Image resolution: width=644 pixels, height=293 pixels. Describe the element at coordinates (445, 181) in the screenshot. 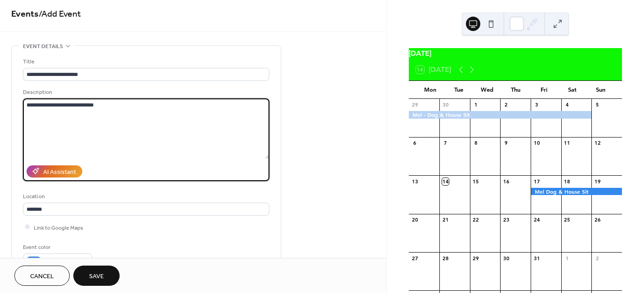

I see `div: 14` at that location.